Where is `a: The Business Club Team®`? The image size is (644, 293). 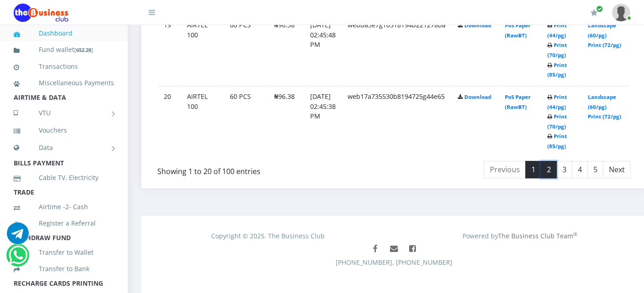
a: The Business Club Team® is located at coordinates (538, 236).